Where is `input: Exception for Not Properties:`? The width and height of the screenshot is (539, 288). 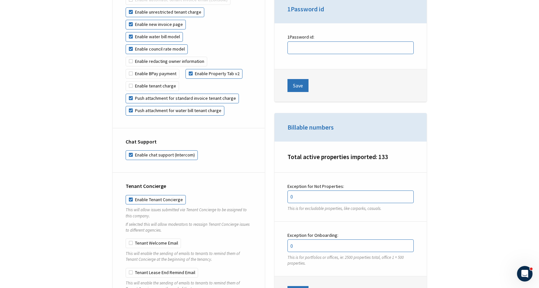 input: Exception for Not Properties: is located at coordinates (351, 197).